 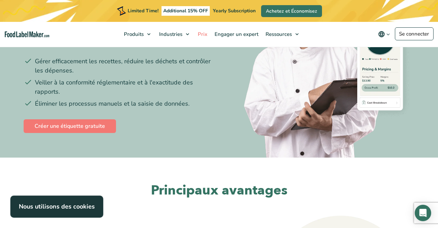 I want to click on a: Se connecter, so click(x=414, y=34).